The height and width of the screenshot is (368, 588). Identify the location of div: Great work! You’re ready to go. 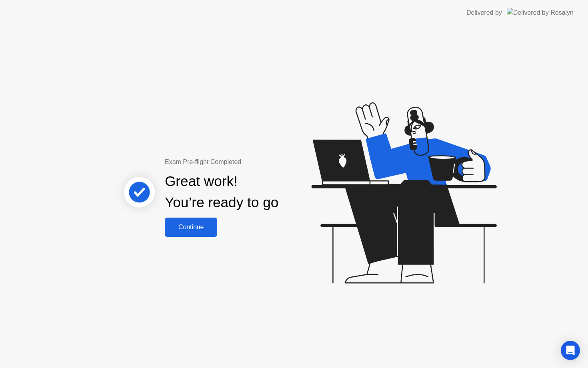
(221, 192).